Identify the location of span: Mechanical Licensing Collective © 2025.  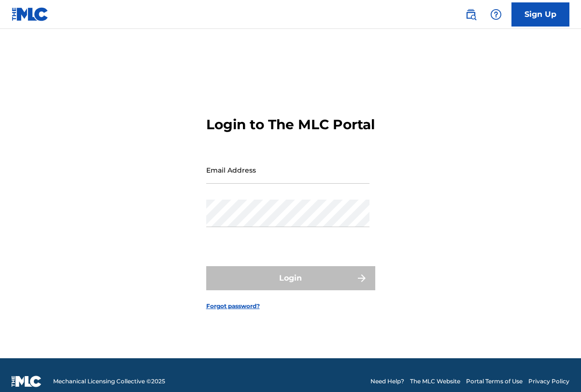
(109, 382).